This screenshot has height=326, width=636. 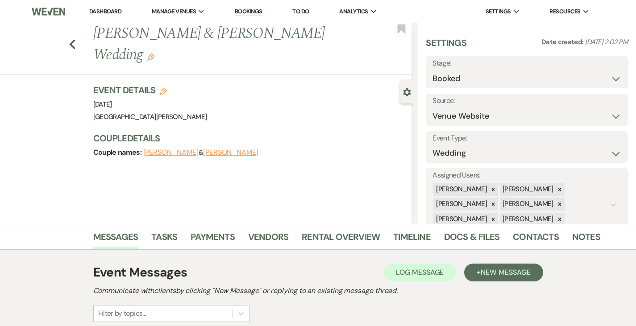 I want to click on a: Messages, so click(x=116, y=240).